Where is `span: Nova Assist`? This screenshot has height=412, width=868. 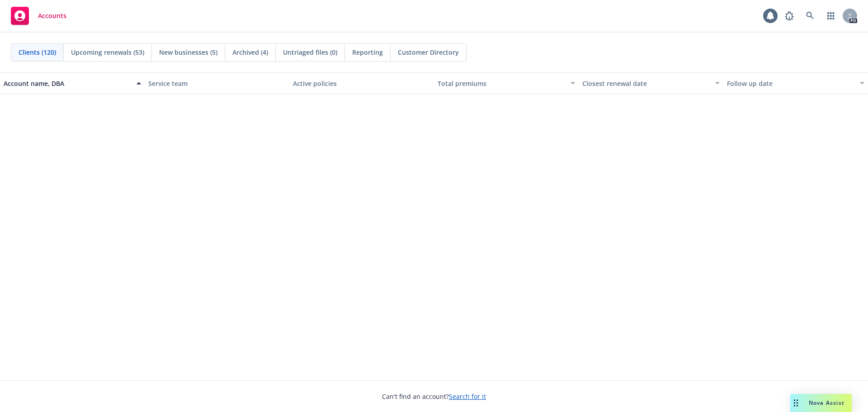 span: Nova Assist is located at coordinates (826, 403).